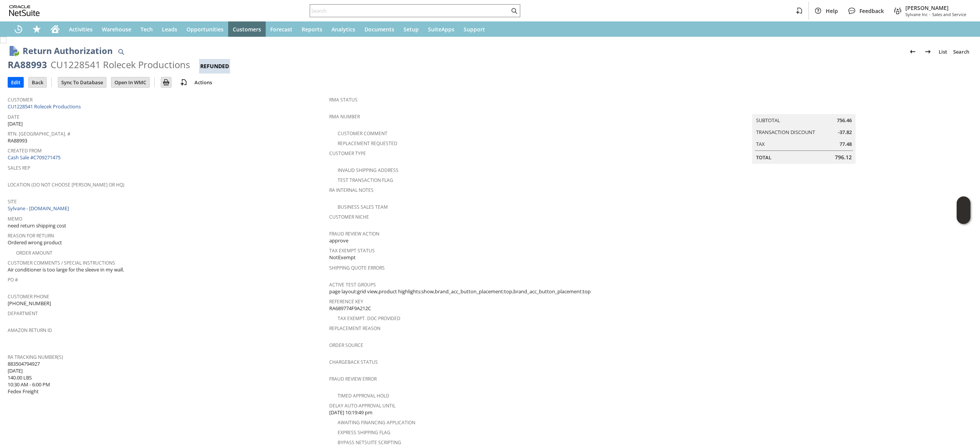  Describe the element at coordinates (116, 29) in the screenshot. I see `a: Warehouse` at that location.